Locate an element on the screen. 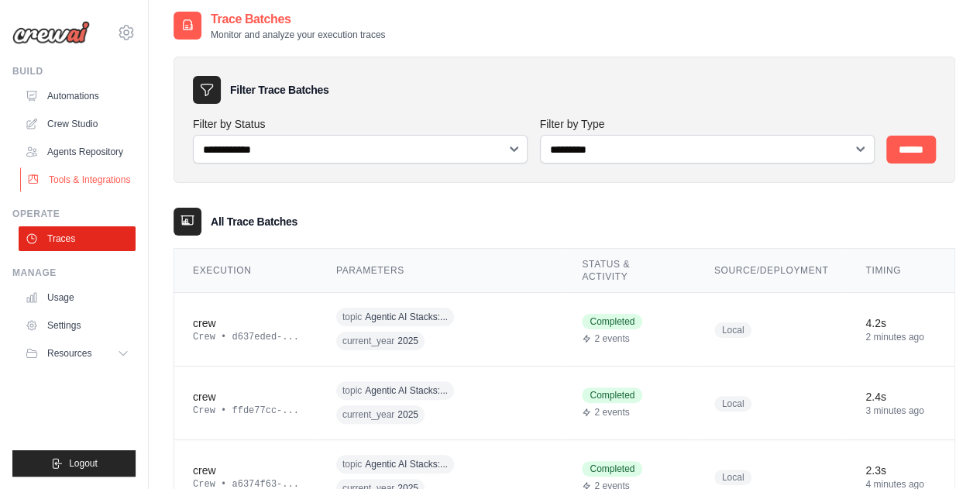 This screenshot has height=489, width=980. h2: Trace Batches is located at coordinates (297, 20).